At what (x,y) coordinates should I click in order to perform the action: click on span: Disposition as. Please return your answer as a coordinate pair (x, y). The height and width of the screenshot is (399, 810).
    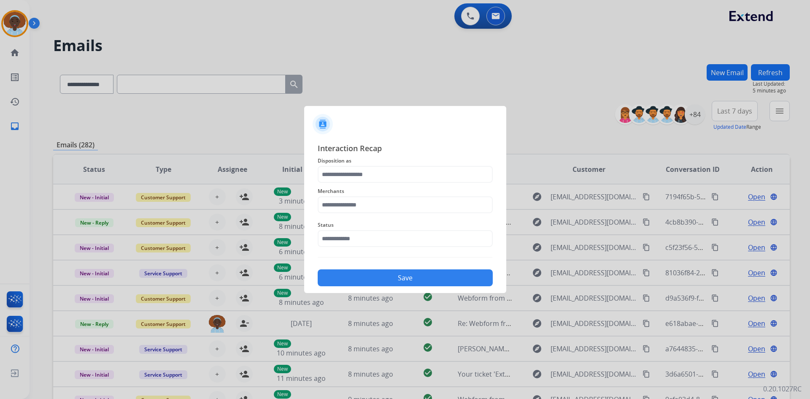
    Looking at the image, I should click on (405, 161).